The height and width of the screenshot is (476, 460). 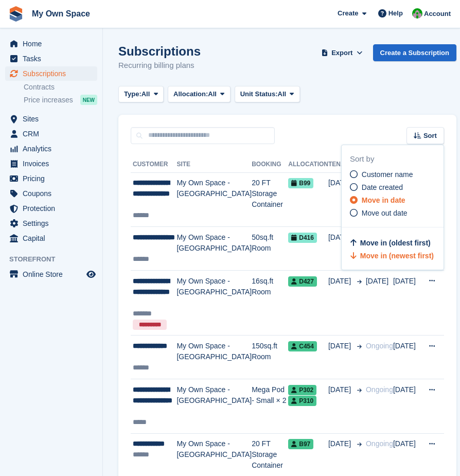 What do you see at coordinates (302, 281) in the screenshot?
I see `span: D427` at bounding box center [302, 281].